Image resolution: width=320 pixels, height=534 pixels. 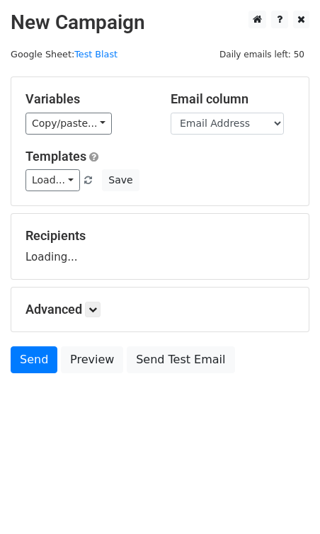 I want to click on a: Test Blast, so click(x=96, y=54).